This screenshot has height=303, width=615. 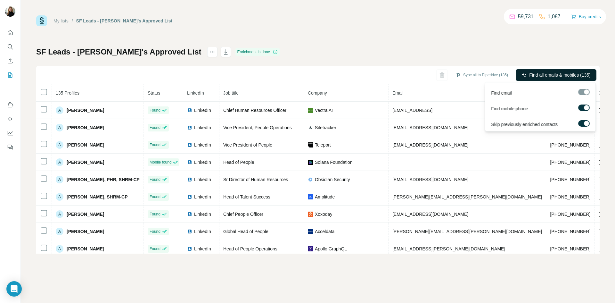 What do you see at coordinates (258, 128) in the screenshot?
I see `span: Vice President, People Operations` at bounding box center [258, 128].